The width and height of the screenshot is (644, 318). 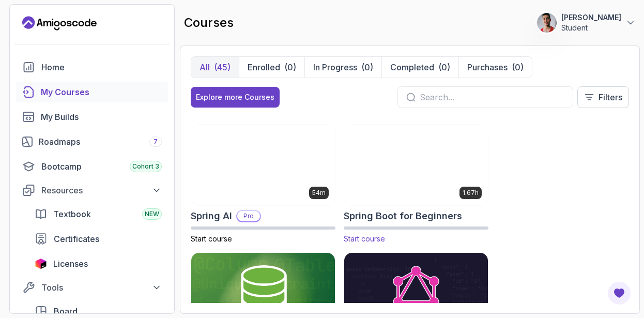 I want to click on a: licenses, so click(x=98, y=264).